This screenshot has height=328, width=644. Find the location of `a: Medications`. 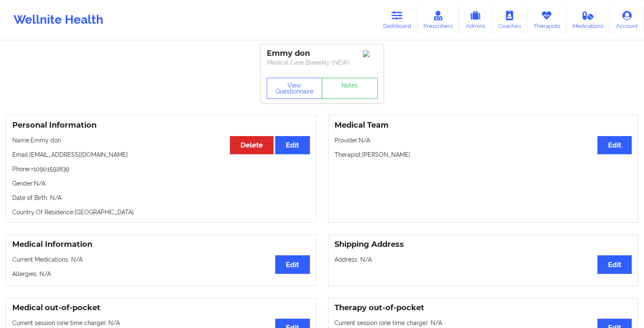

a: Medications is located at coordinates (588, 20).